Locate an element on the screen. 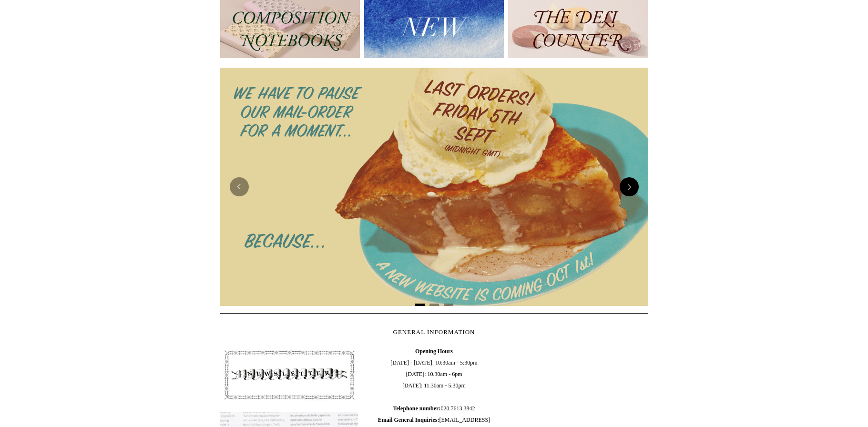 The image size is (868, 427). button: Page 2 is located at coordinates (435, 305).